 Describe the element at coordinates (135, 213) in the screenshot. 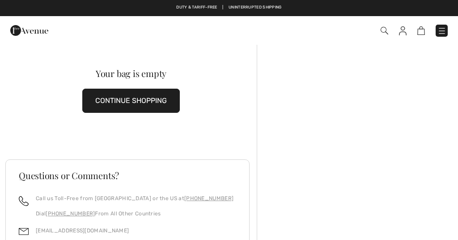

I see `p: Dial From All Other Countries` at that location.